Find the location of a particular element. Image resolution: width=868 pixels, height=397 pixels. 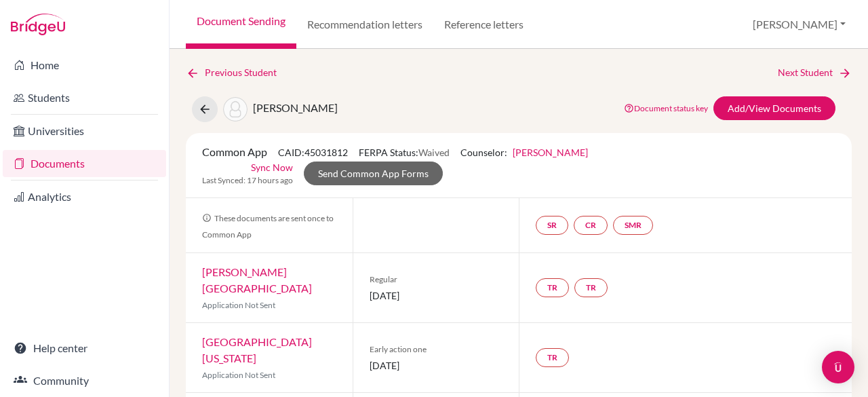

a: Students is located at coordinates (84, 98).